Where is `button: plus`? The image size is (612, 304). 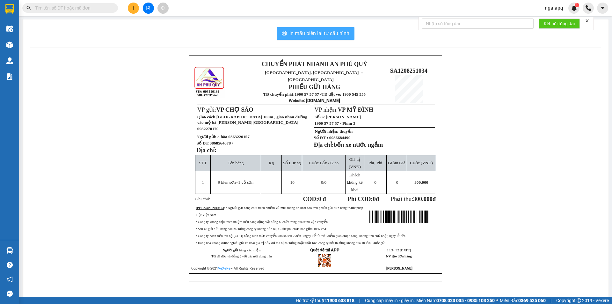 button: plus is located at coordinates (133, 8).